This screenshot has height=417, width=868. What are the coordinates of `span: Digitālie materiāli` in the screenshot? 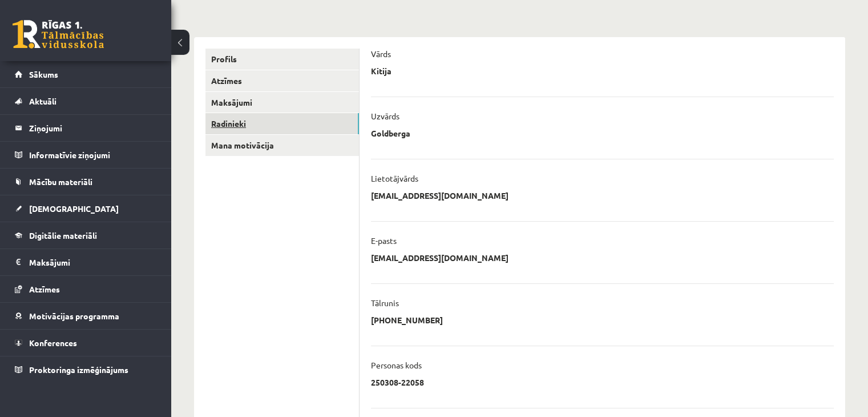 It's located at (63, 235).